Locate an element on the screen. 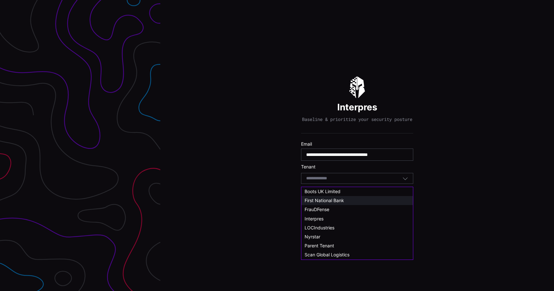 The width and height of the screenshot is (554, 291). label: Tenant is located at coordinates (357, 167).